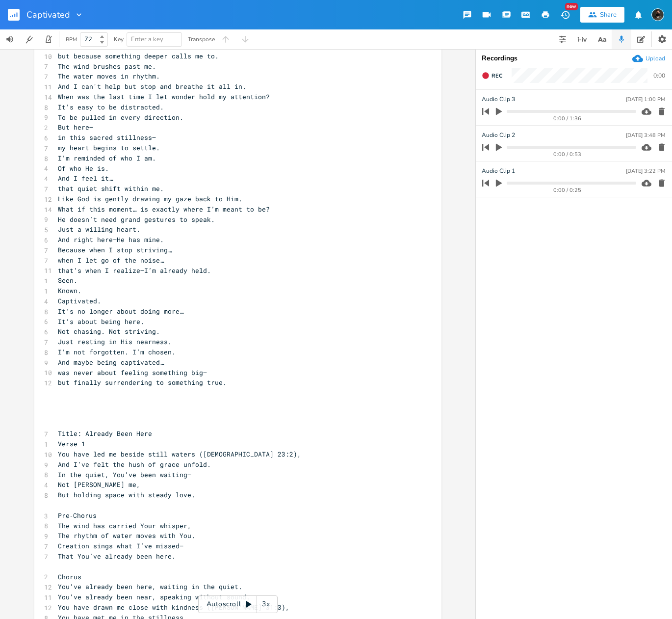  Describe the element at coordinates (70, 290) in the screenshot. I see `span: Known.` at that location.